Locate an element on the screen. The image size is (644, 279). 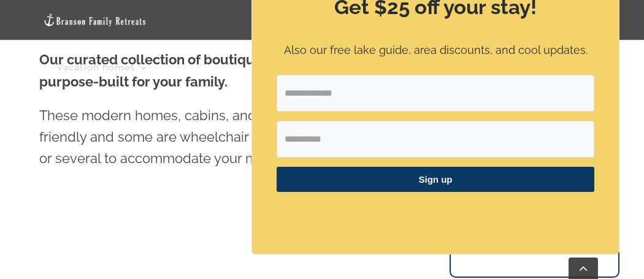
span: Vacation homes is located at coordinates (96, 67).